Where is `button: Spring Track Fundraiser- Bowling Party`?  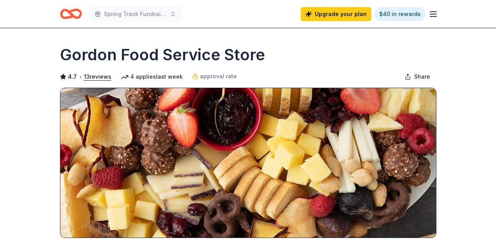 button: Spring Track Fundraiser- Bowling Party is located at coordinates (135, 14).